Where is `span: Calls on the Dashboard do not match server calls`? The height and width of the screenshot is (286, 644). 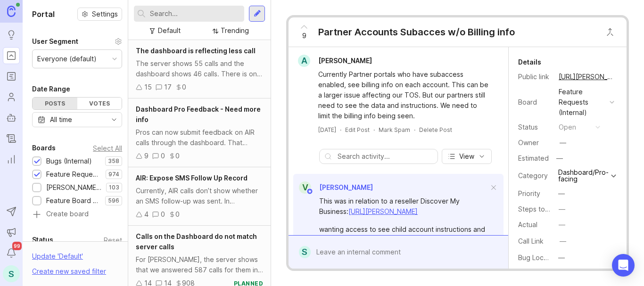
span: Calls on the Dashboard do not match server calls is located at coordinates (196, 241).